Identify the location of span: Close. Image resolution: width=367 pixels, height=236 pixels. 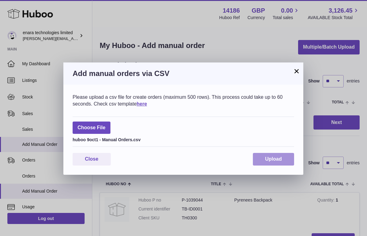
(92, 159).